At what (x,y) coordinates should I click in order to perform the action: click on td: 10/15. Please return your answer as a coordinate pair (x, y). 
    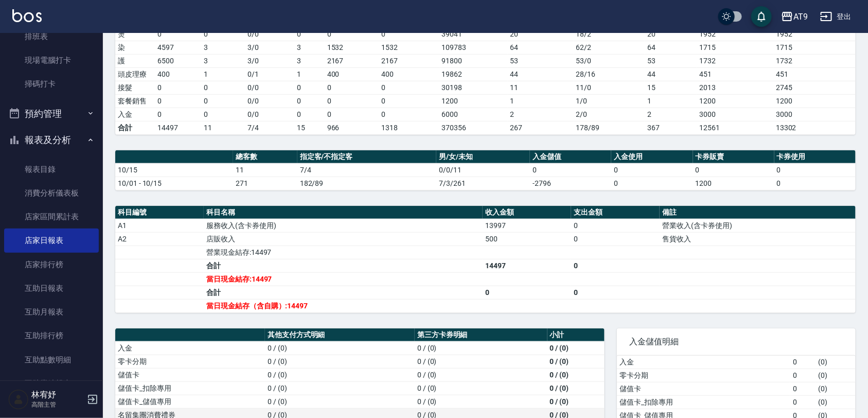
    Looking at the image, I should click on (174, 170).